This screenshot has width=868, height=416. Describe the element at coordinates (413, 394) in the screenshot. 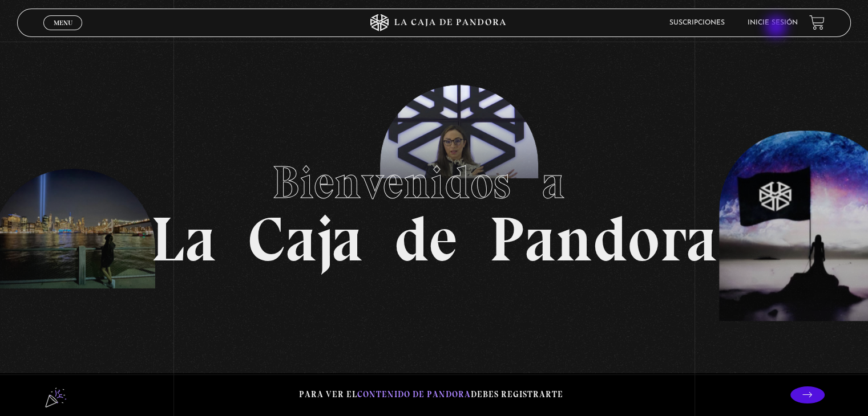

I see `span: contenido de Pandora` at that location.